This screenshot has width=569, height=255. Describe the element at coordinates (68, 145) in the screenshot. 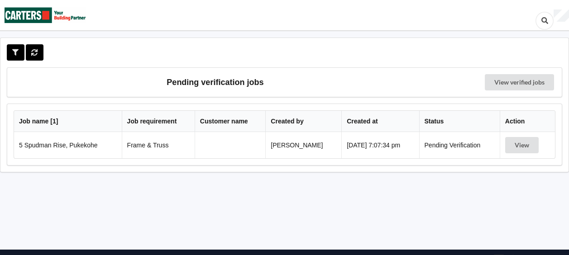

I see `td: 5 Spudman Rise, Pukekohe` at that location.